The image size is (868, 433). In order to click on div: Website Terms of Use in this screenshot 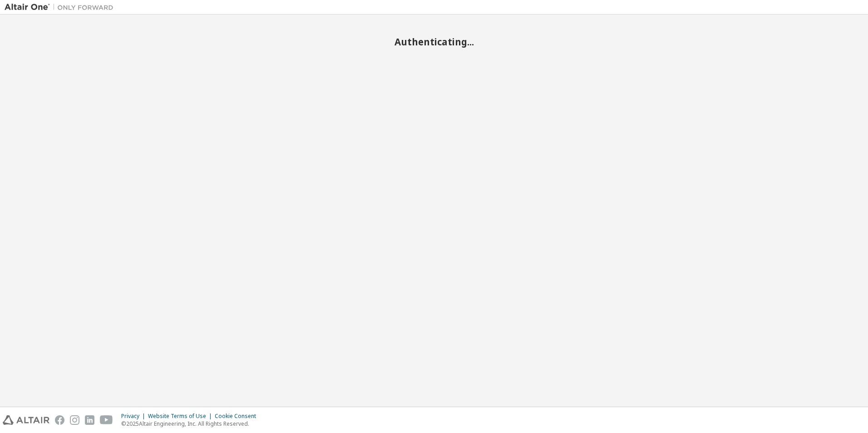, I will do `click(181, 416)`.